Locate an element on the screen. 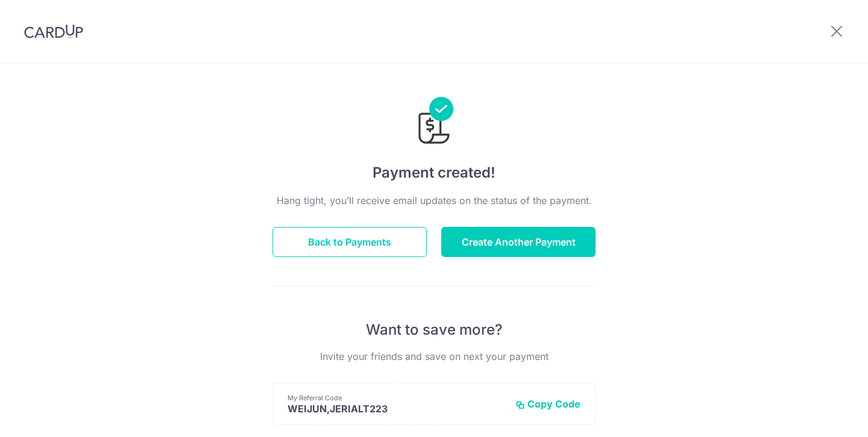 The height and width of the screenshot is (437, 868). button: Back to Payments is located at coordinates (350, 242).